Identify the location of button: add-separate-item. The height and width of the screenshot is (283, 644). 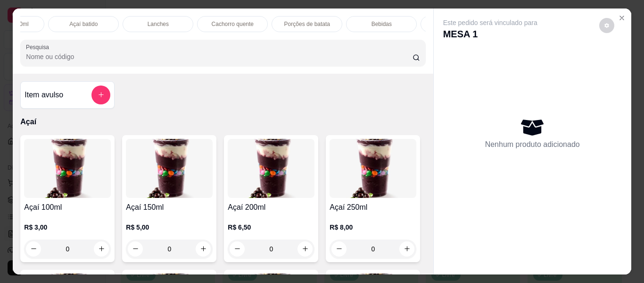
(101, 95).